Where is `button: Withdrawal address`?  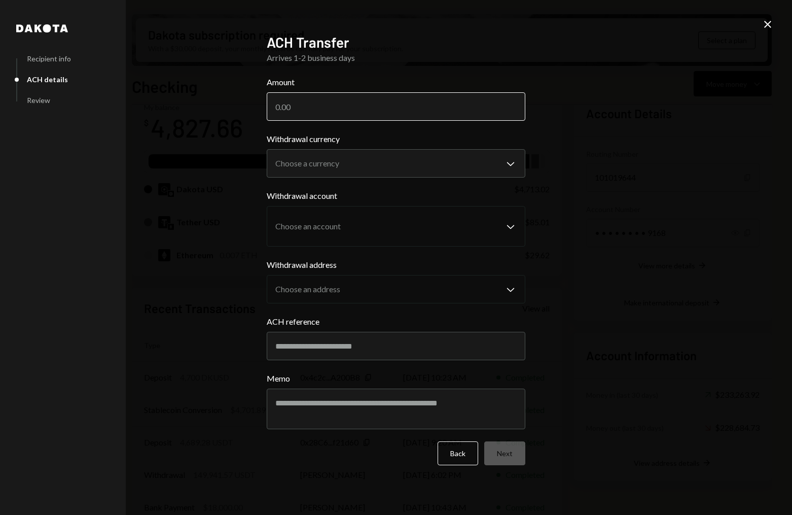
button: Withdrawal address is located at coordinates (396, 289).